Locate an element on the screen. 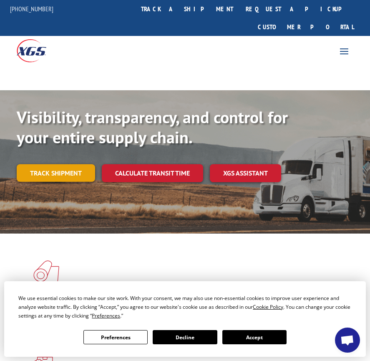 Image resolution: width=370 pixels, height=361 pixels. img: xgs-icon-total-supply-chain-intelligence-red is located at coordinates (46, 271).